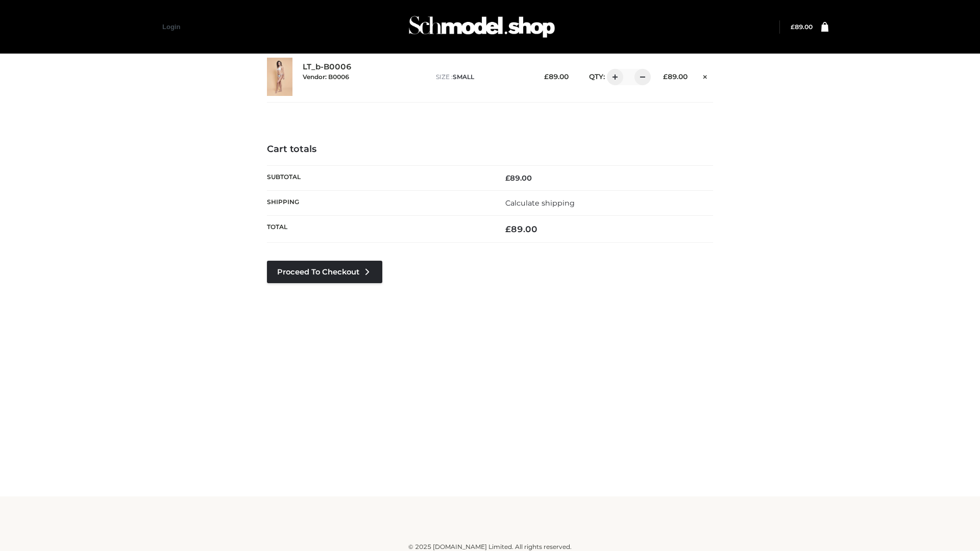 This screenshot has height=551, width=980. I want to click on th: Subtotal, so click(378, 178).